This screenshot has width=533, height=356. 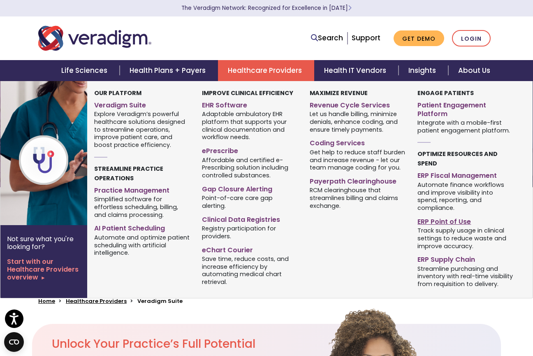 I want to click on span: Simplified software for effortless scheduling, billing, and claims processing., so click(x=142, y=207).